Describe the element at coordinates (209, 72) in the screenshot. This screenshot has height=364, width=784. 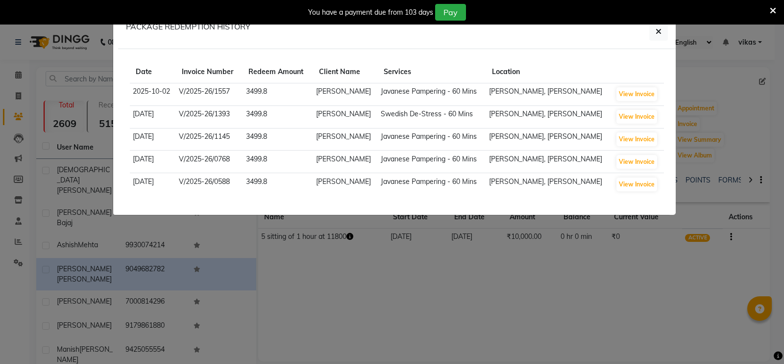
I see `th: Invoice Number` at that location.